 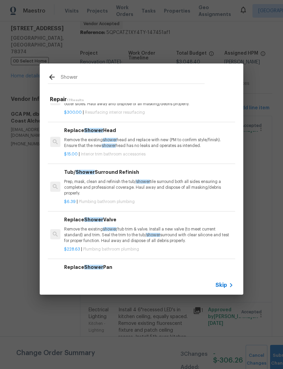 I want to click on span: $6.39, so click(x=70, y=201).